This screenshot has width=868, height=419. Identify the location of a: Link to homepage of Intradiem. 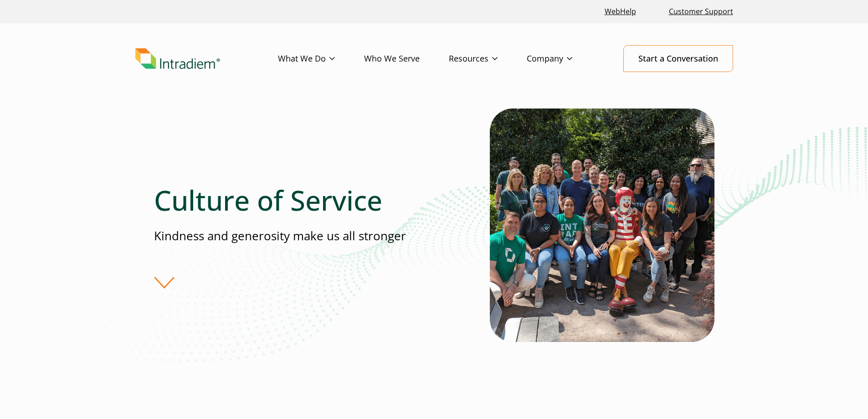
(206, 59).